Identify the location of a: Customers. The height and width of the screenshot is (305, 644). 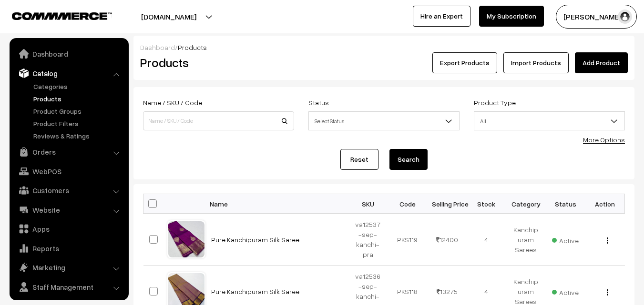
(68, 191).